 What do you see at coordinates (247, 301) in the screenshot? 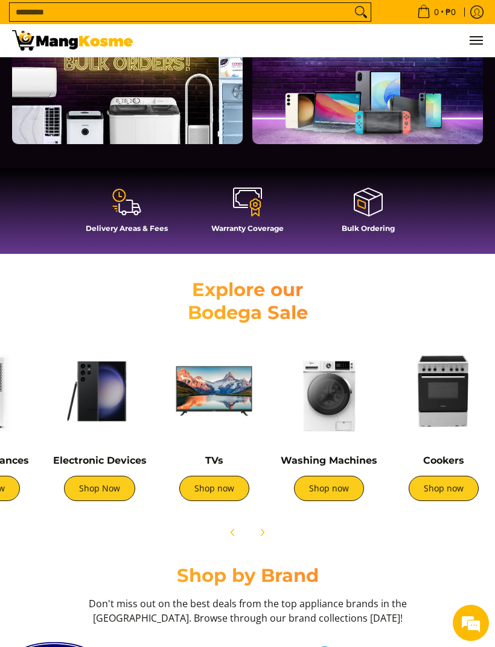
I see `h2: Explore our Bodega Sale` at bounding box center [247, 301].